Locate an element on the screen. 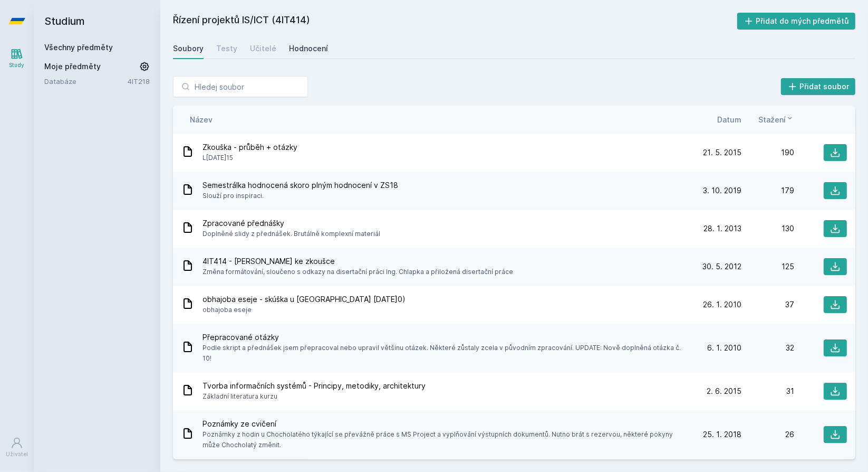 This screenshot has height=472, width=868. button: Přidat soubor is located at coordinates (819, 87).